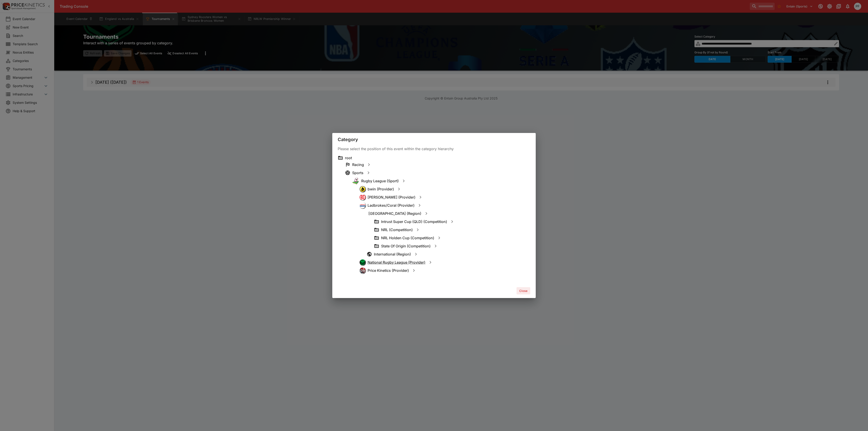  I want to click on img: ladbrokescoral.png, so click(362, 205).